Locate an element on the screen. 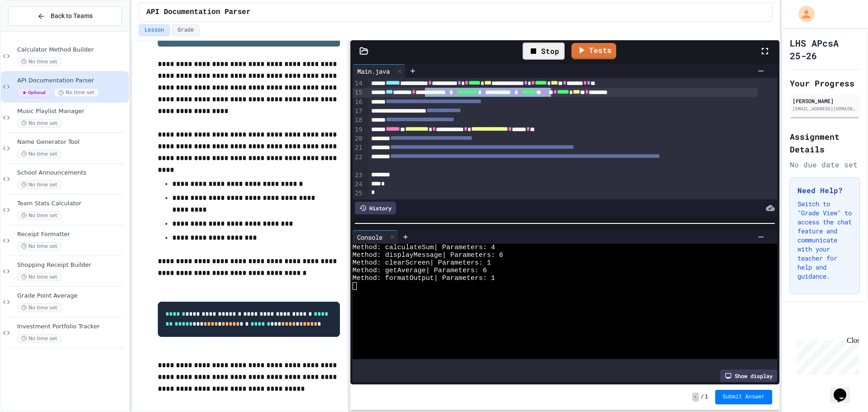 This screenshot has width=868, height=412. h1: LHS APcsA 25-26 is located at coordinates (825, 49).